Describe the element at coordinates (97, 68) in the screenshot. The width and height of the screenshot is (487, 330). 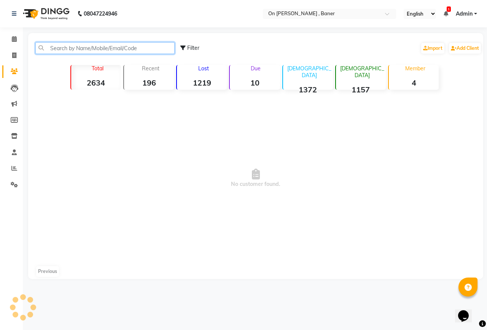
I see `p: Total` at that location.